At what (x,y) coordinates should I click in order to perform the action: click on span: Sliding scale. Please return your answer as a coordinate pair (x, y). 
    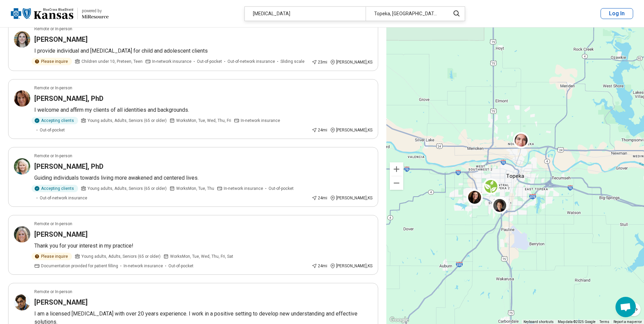
    Looking at the image, I should click on (292, 62).